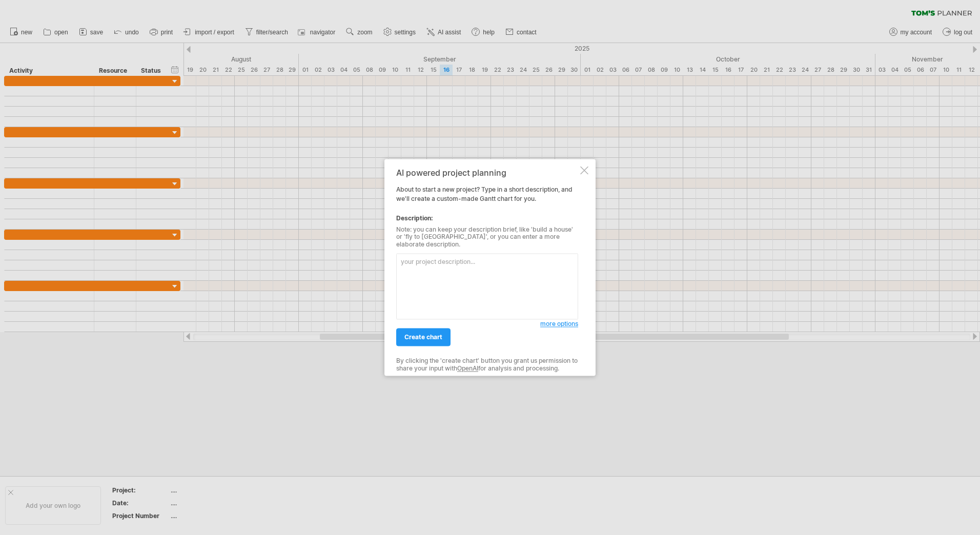  I want to click on div: By clicking the 'create chart' button you grant us permission to share your input with for analys..., so click(487, 365).